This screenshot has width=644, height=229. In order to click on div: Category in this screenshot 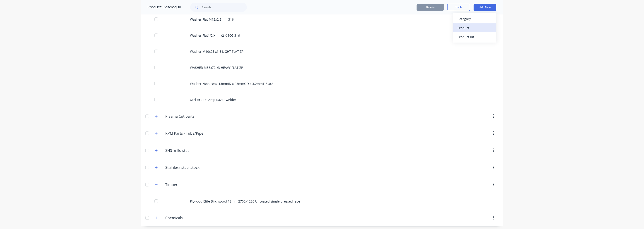, I will do `click(475, 18)`.